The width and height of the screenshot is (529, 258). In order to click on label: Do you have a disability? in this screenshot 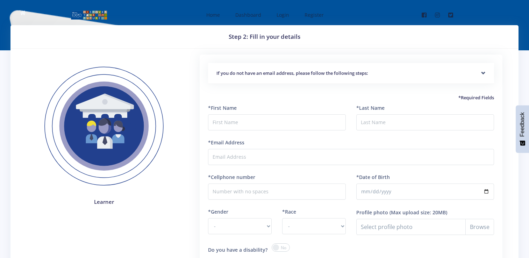, I will do `click(238, 250)`.